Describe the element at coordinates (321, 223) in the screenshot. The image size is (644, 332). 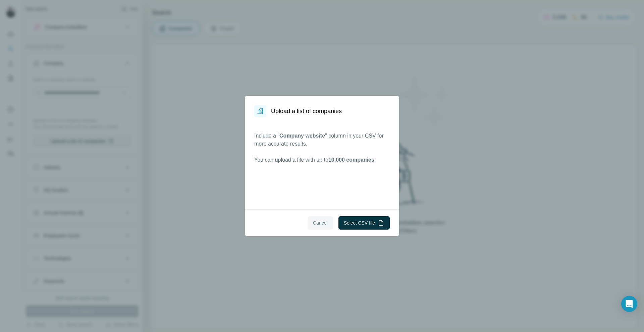
I see `span: Cancel` at that location.